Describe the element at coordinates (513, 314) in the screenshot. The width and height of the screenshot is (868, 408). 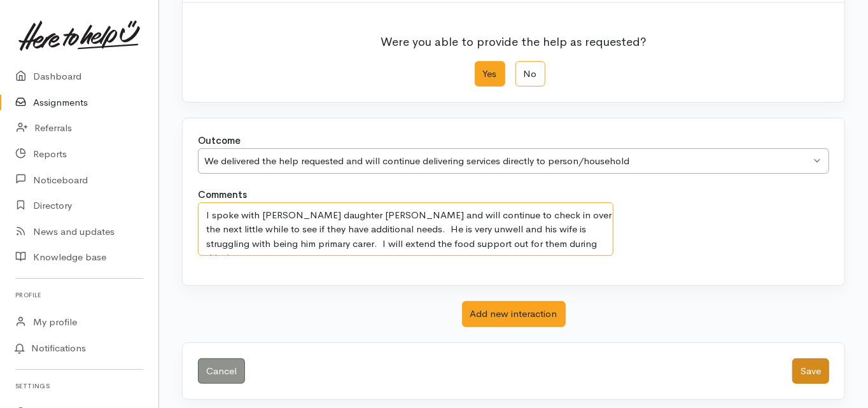
I see `button: Add new interaction` at that location.